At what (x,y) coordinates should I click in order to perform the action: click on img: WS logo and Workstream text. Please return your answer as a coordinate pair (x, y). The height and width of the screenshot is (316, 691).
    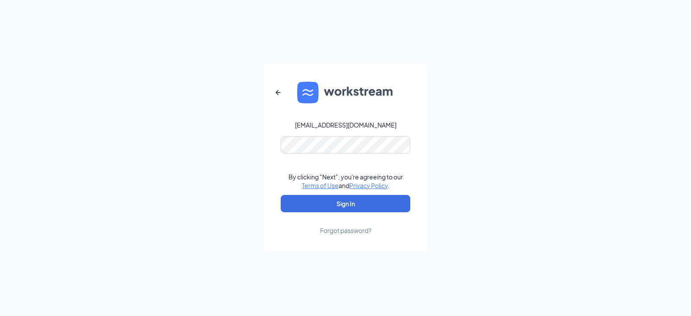
    Looking at the image, I should click on (345, 92).